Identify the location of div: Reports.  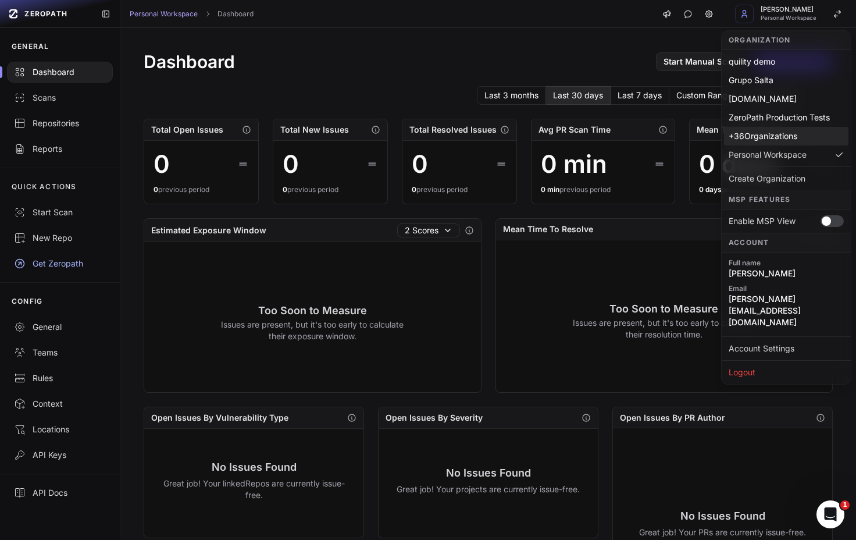
(60, 149).